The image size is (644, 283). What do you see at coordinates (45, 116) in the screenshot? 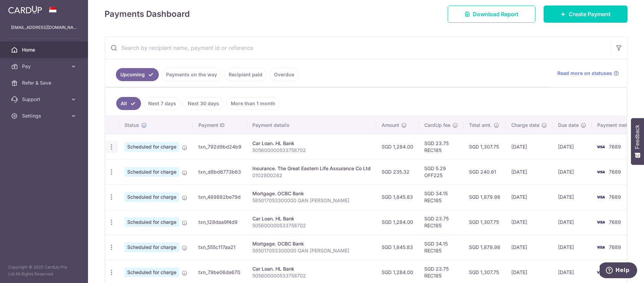
I see `span: Settings` at bounding box center [45, 116].